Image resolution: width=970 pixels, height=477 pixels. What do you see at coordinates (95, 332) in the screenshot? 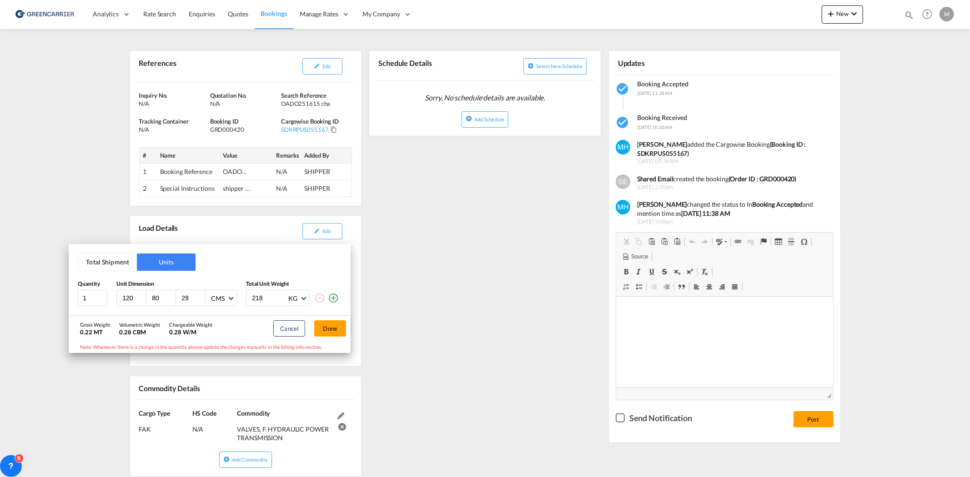
I see `div: 0.22 MT` at bounding box center [95, 332].